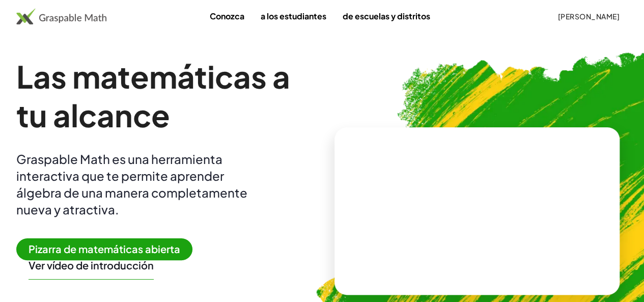 The height and width of the screenshot is (302, 644). Describe the element at coordinates (91, 265) in the screenshot. I see `font: Ver vídeo de introducción` at that location.